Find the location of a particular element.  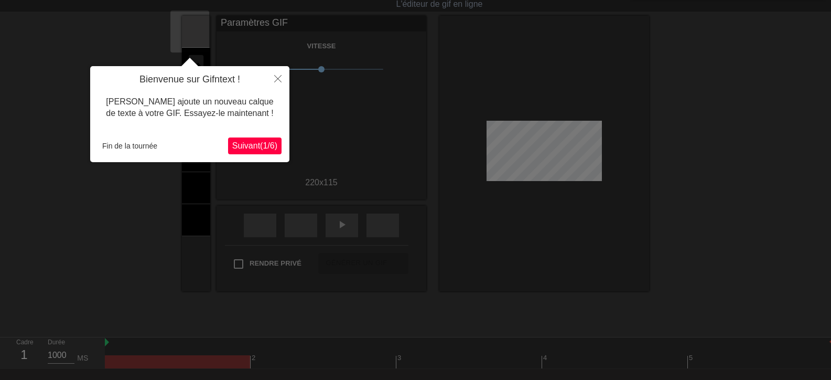

font: 1 is located at coordinates (265, 145).